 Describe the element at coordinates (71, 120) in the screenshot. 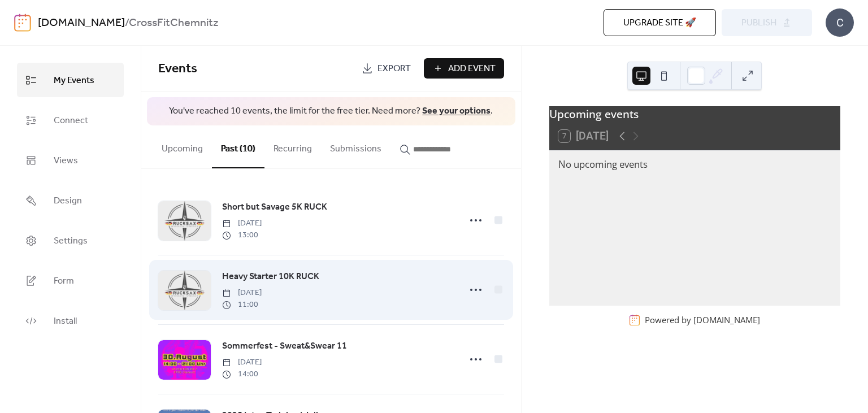

I see `span: Connect` at that location.